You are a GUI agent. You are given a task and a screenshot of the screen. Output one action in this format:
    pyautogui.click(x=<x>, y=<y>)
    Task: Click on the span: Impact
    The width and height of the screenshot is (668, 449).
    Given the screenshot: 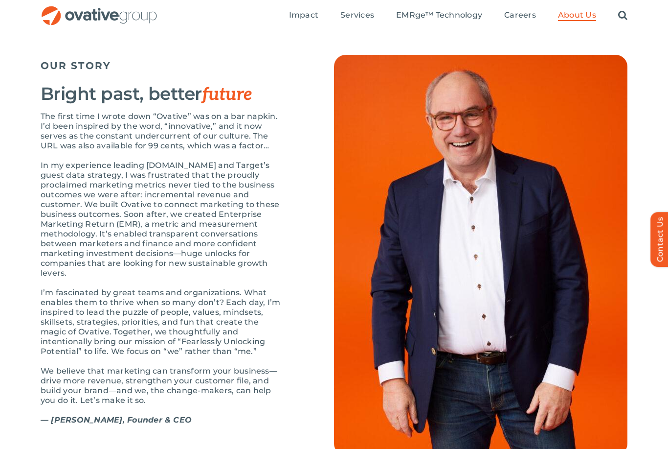 What is the action you would take?
    pyautogui.click(x=304, y=15)
    